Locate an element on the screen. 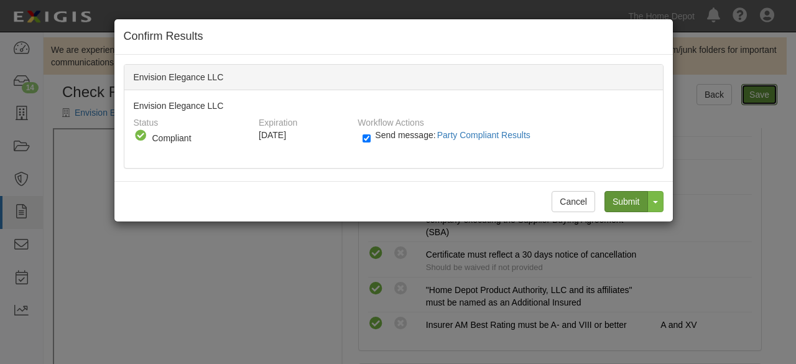 Image resolution: width=796 pixels, height=364 pixels. label: Workflow Actions is located at coordinates (390, 120).